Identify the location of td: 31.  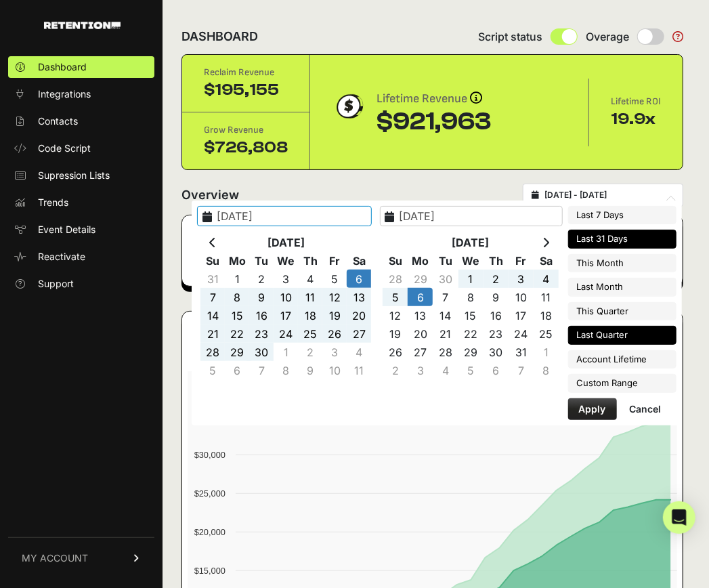
(212, 278).